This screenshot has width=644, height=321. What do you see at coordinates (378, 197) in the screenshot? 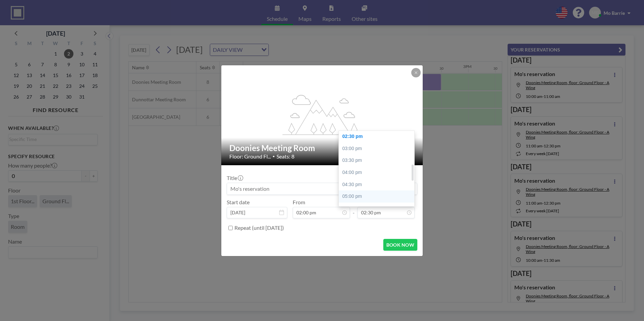
I see `div: 05:00 pm` at bounding box center [378, 197].